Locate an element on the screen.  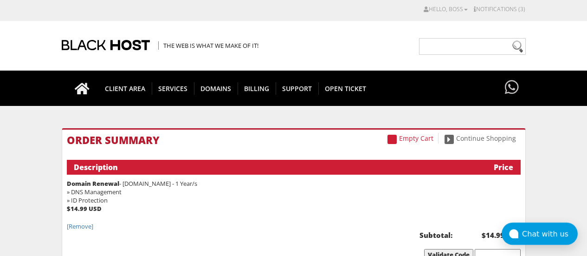
a: Continue Shopping is located at coordinates (480, 138).